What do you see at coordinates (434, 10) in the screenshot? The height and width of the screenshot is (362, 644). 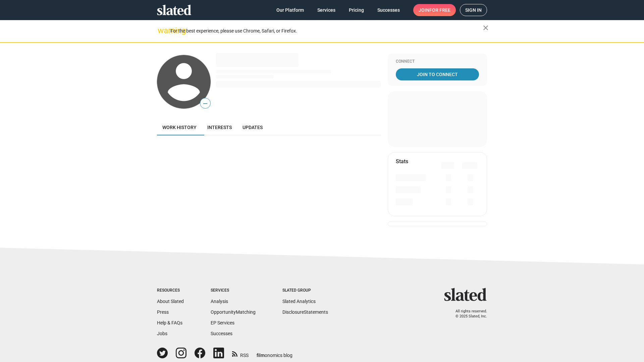 I see `span: Join` at bounding box center [434, 10].